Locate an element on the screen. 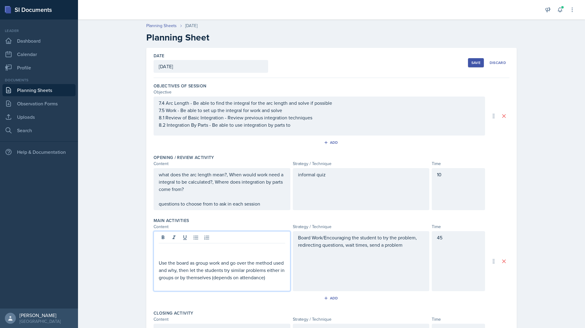  label: Objectives of Session is located at coordinates (180, 86).